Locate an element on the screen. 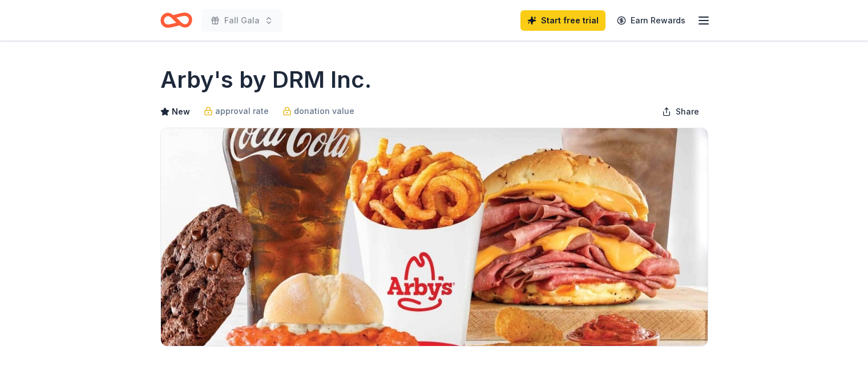  span: Fall Gala is located at coordinates (242, 20).